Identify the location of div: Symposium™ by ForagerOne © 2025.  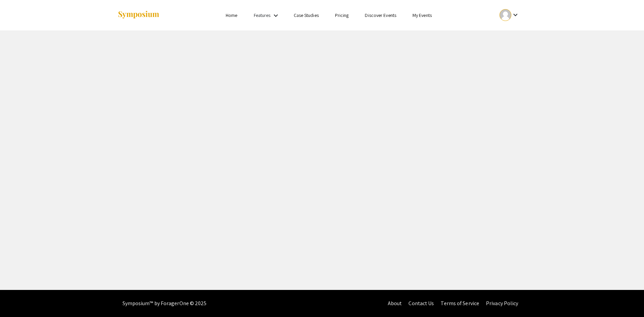
(164, 304).